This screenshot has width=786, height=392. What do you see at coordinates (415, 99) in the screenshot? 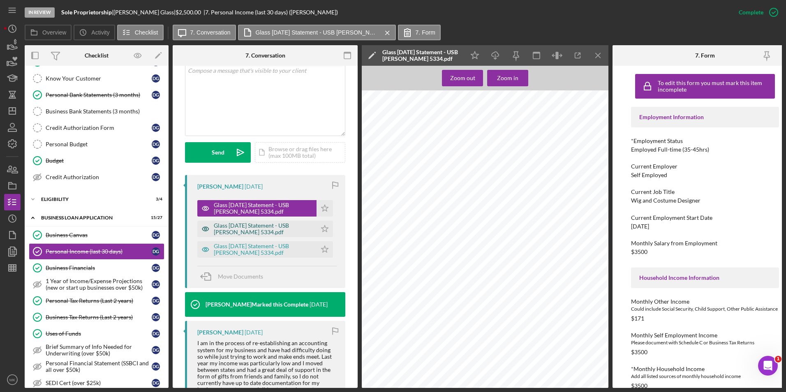
I see `span: REF=251150151233730N00` at bounding box center [415, 99].